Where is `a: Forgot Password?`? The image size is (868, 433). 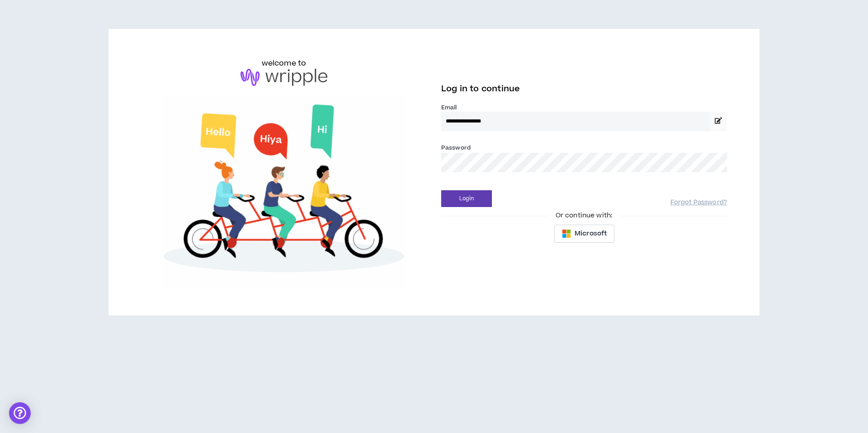 a: Forgot Password? is located at coordinates (699, 203).